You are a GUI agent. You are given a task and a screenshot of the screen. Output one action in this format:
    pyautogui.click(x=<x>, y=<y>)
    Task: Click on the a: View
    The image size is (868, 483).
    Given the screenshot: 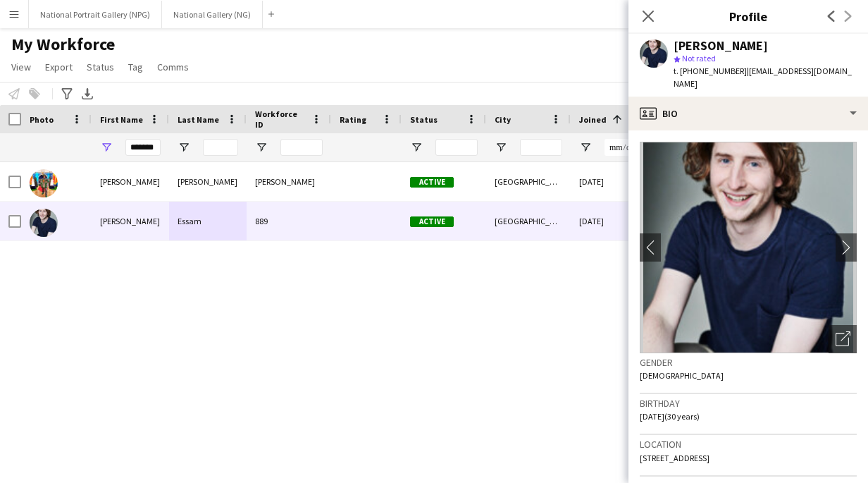 What is the action you would take?
    pyautogui.click(x=21, y=67)
    